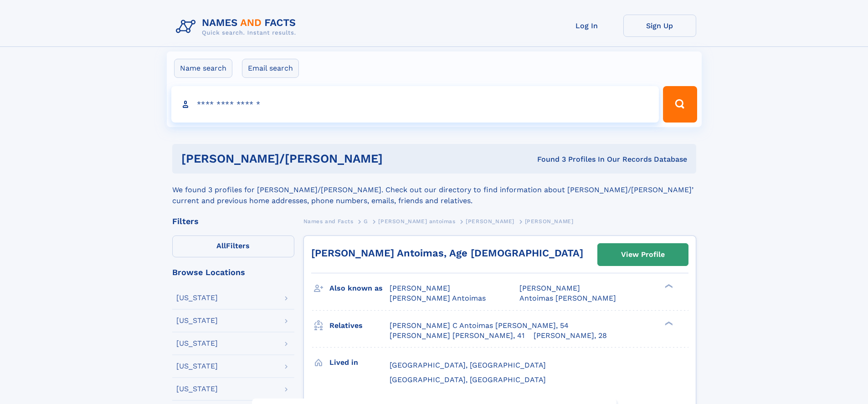 Image resolution: width=868 pixels, height=404 pixels. I want to click on a: Log In, so click(587, 26).